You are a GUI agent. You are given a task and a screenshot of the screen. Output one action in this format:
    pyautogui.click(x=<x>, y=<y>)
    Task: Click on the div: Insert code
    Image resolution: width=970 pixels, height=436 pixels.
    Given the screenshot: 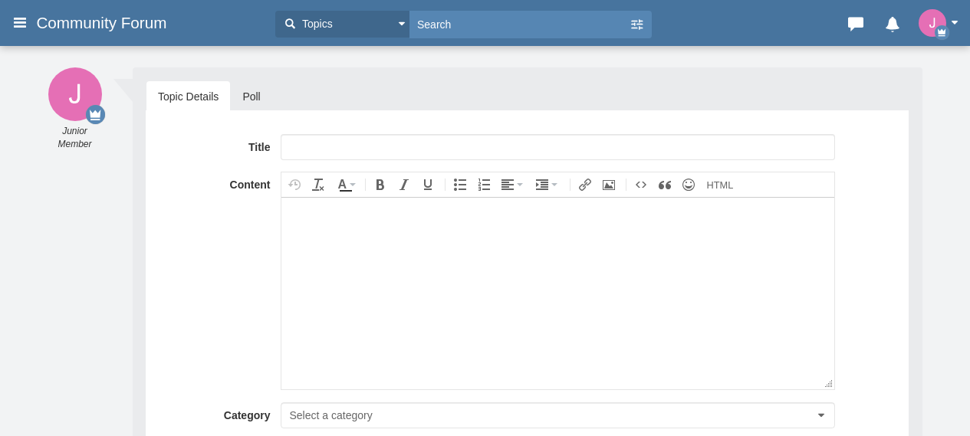 What is the action you would take?
    pyautogui.click(x=636, y=185)
    